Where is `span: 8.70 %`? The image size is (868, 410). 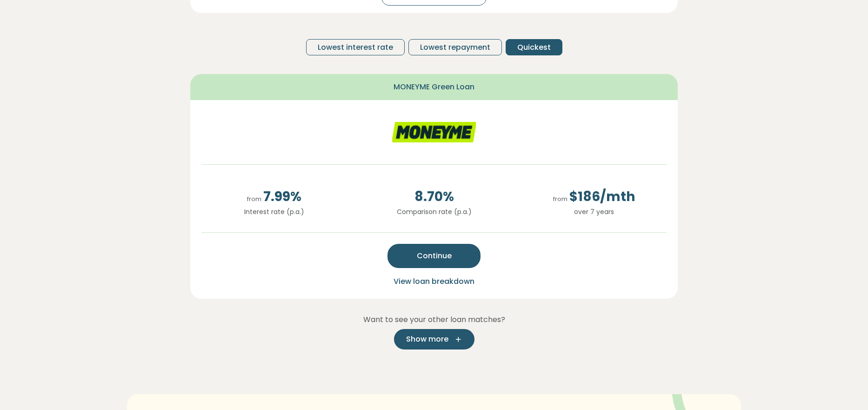
span: 8.70 % is located at coordinates (434, 197).